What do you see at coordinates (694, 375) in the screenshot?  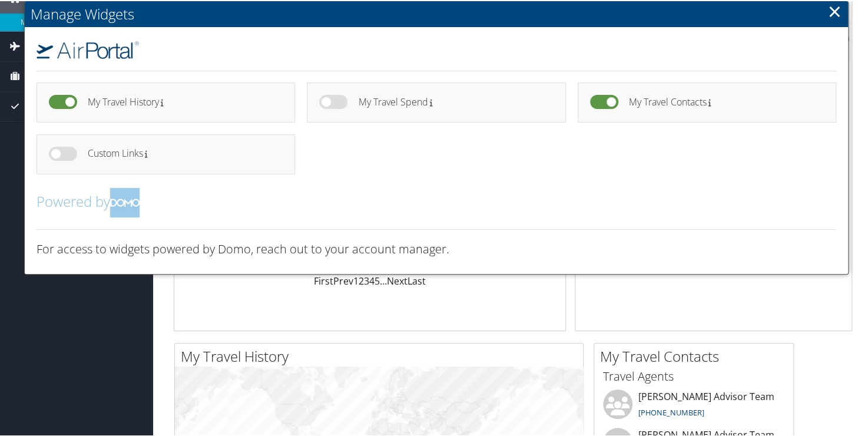 I see `h3: Travel Agents` at bounding box center [694, 375].